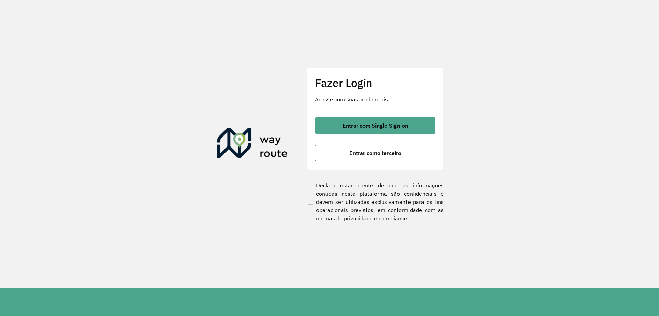  I want to click on img: Roteirizador AmbevTech, so click(252, 144).